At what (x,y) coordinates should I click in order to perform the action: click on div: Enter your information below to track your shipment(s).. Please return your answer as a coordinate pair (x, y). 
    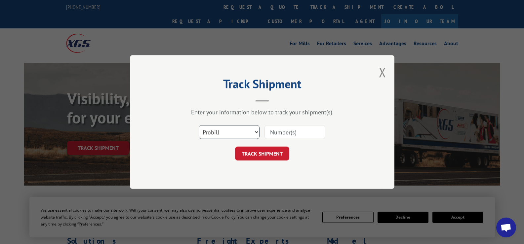
    Looking at the image, I should click on (262, 112).